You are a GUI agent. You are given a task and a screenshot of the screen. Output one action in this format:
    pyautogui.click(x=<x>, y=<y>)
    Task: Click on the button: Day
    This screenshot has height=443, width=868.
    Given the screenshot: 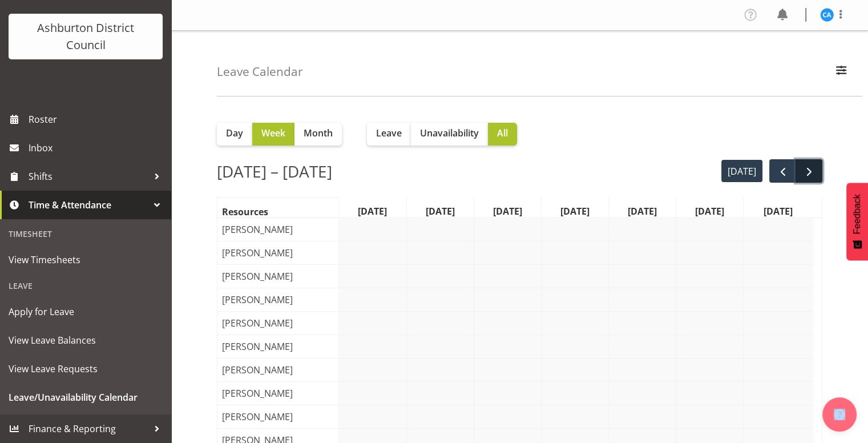 What is the action you would take?
    pyautogui.click(x=234, y=134)
    